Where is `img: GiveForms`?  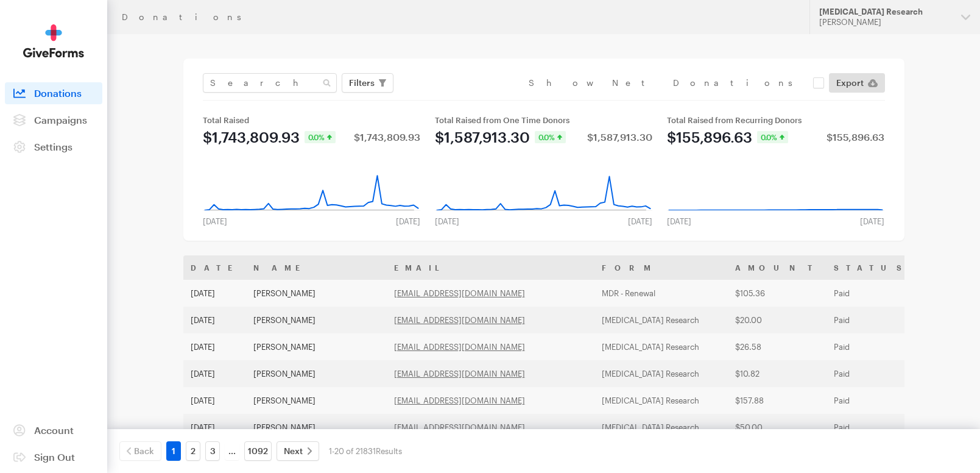 img: GiveForms is located at coordinates (54, 41).